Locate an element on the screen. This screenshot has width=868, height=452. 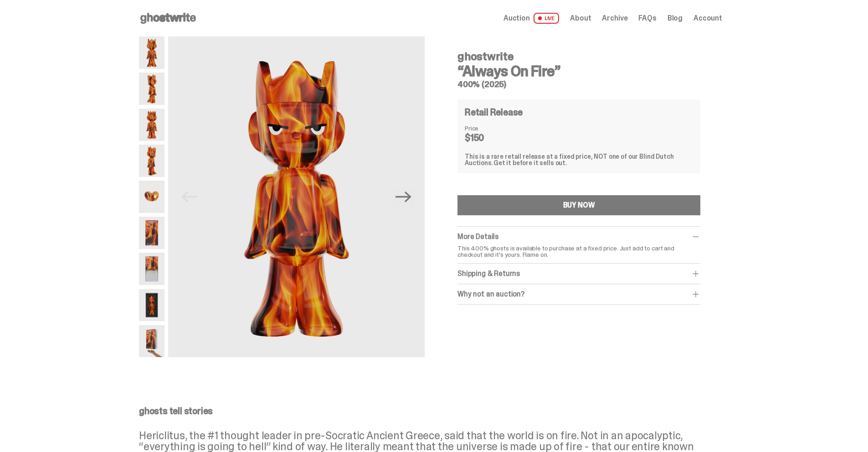
span: About is located at coordinates (581, 18).